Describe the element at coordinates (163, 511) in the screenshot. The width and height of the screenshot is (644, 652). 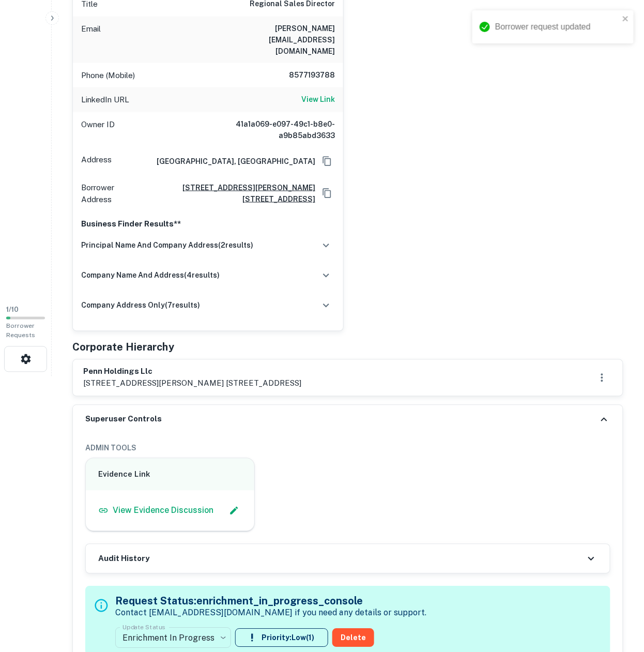
I see `p: View Evidence Discussion` at that location.